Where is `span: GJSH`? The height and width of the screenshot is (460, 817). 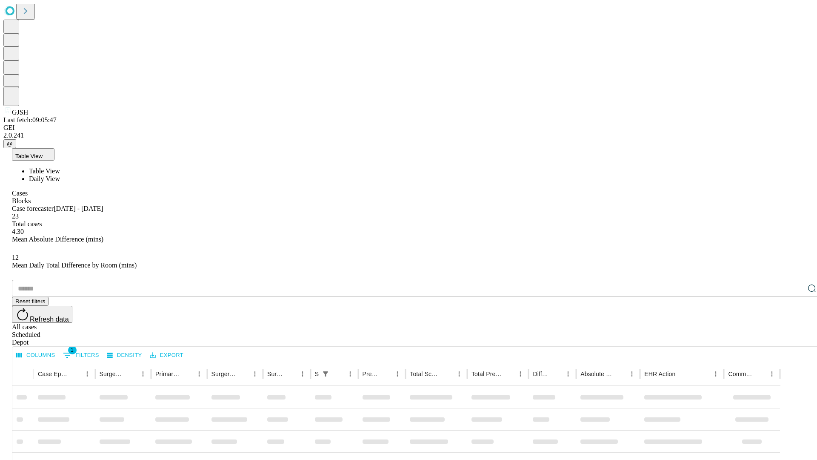 span: GJSH is located at coordinates (20, 112).